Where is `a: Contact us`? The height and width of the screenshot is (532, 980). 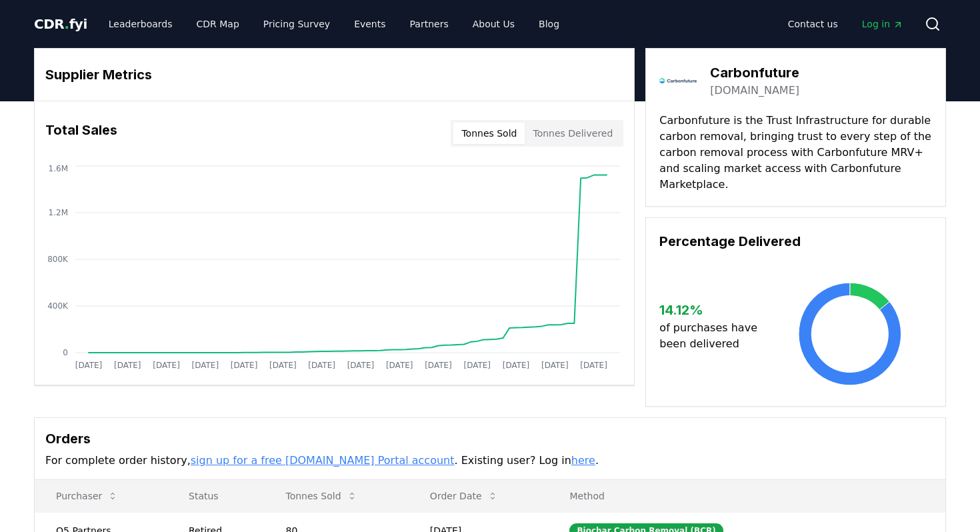 a: Contact us is located at coordinates (813, 24).